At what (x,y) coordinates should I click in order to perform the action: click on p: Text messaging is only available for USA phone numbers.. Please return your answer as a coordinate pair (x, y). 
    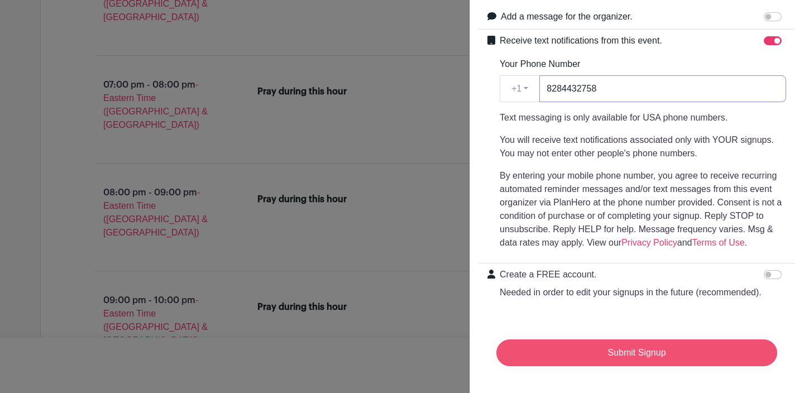
    Looking at the image, I should click on (643, 118).